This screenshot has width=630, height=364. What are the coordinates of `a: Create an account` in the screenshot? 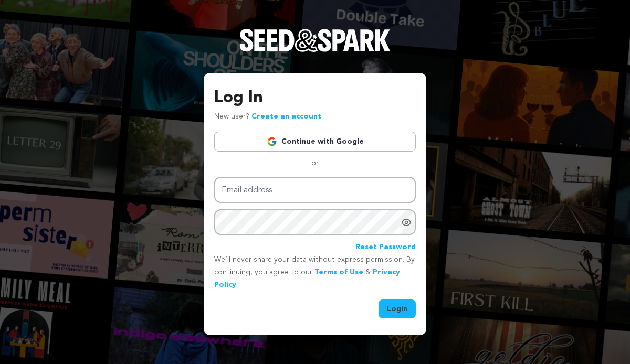 It's located at (286, 117).